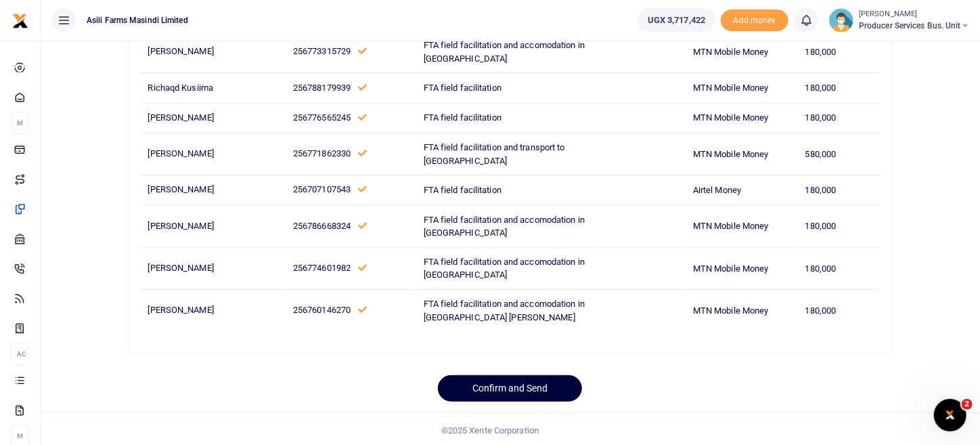  I want to click on span: 256788179939, so click(322, 88).